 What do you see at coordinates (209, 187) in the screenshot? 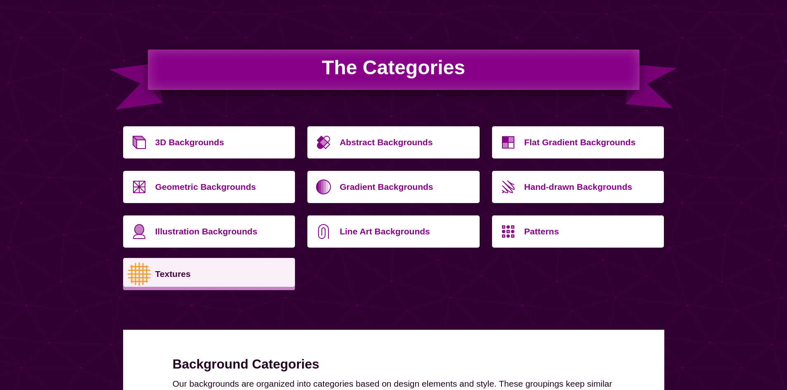
I see `a: Geometric Backgrounds` at bounding box center [209, 187].